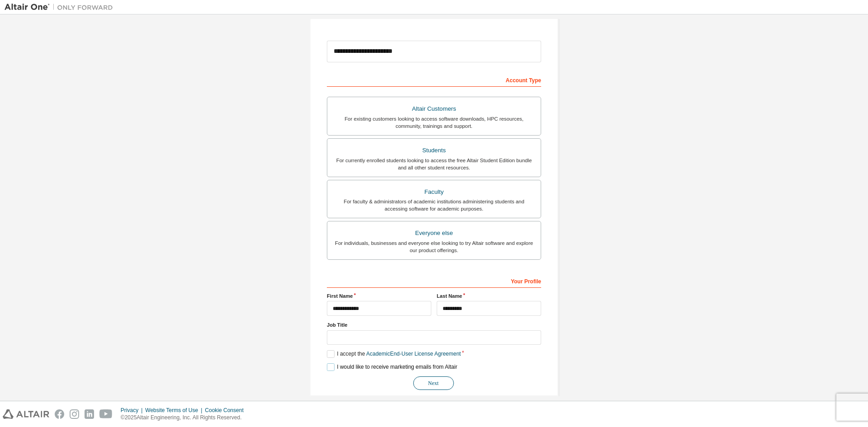 The width and height of the screenshot is (868, 427). What do you see at coordinates (394, 354) in the screenshot?
I see `label: I accept the` at bounding box center [394, 354].